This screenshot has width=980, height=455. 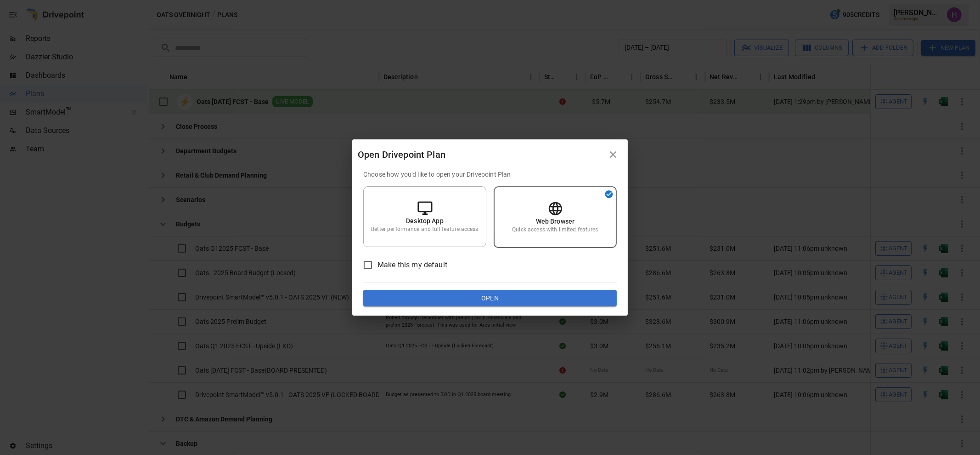 I want to click on button: Open, so click(x=490, y=298).